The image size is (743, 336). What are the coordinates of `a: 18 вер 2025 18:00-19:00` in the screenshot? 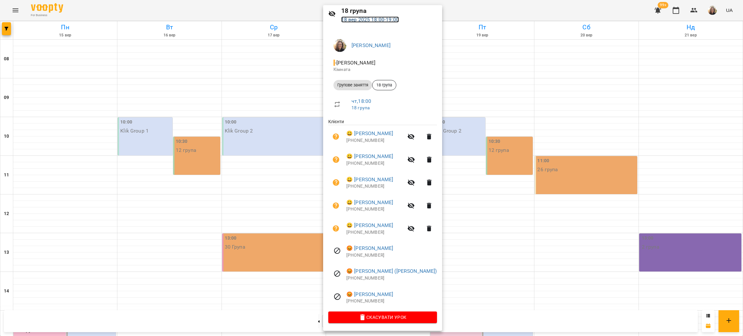 It's located at (370, 19).